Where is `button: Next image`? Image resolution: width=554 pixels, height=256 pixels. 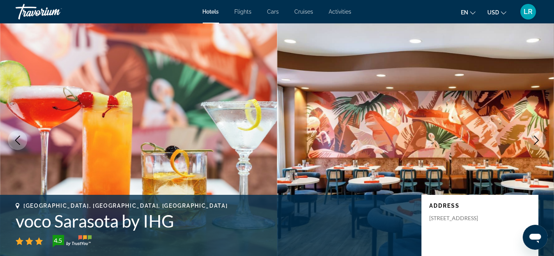
button: Next image is located at coordinates (536, 140).